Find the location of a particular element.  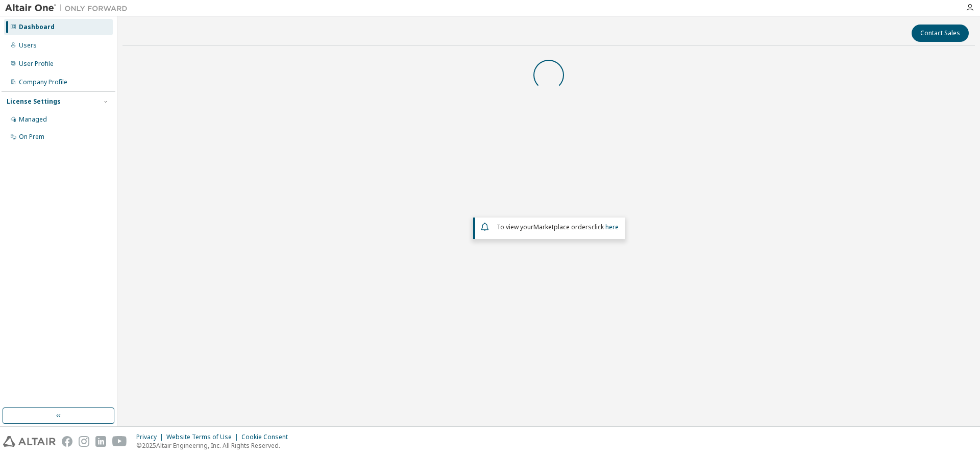

img: facebook.svg is located at coordinates (67, 441).